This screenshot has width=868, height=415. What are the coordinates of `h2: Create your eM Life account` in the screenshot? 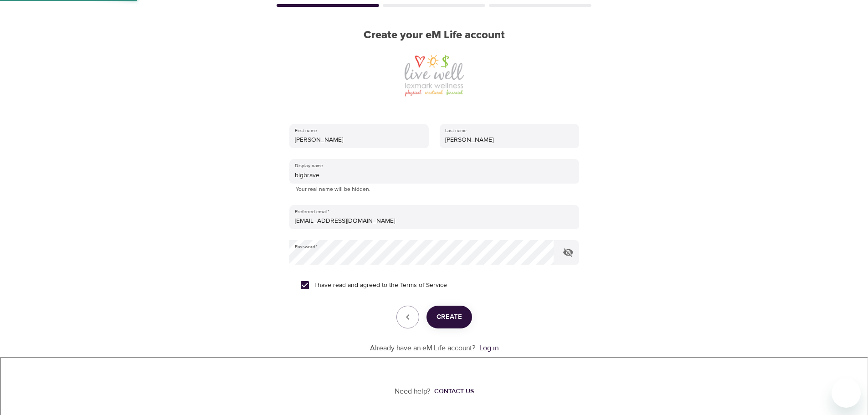 It's located at (434, 35).